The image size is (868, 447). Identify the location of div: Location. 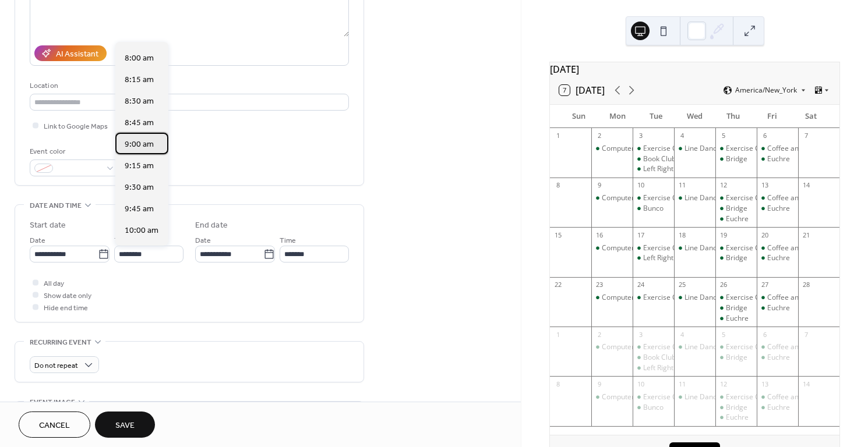
(189, 86).